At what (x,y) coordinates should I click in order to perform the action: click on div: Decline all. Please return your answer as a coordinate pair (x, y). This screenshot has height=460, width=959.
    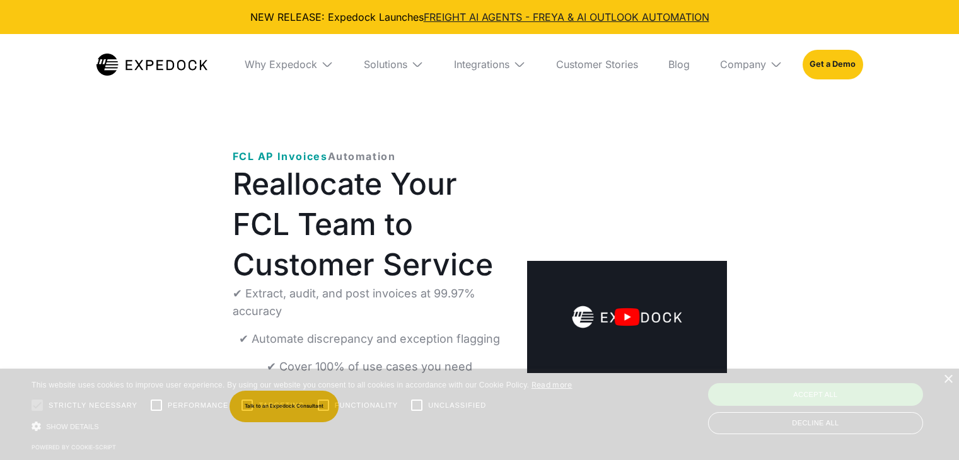
    Looking at the image, I should click on (816, 423).